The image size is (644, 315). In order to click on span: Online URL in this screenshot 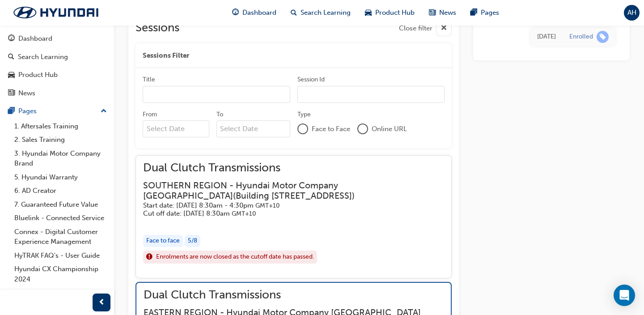, I will do `click(389, 129)`.